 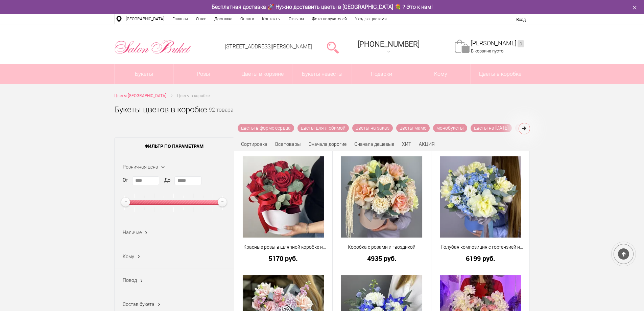 What do you see at coordinates (288, 144) in the screenshot?
I see `a: Все товары` at bounding box center [288, 144].